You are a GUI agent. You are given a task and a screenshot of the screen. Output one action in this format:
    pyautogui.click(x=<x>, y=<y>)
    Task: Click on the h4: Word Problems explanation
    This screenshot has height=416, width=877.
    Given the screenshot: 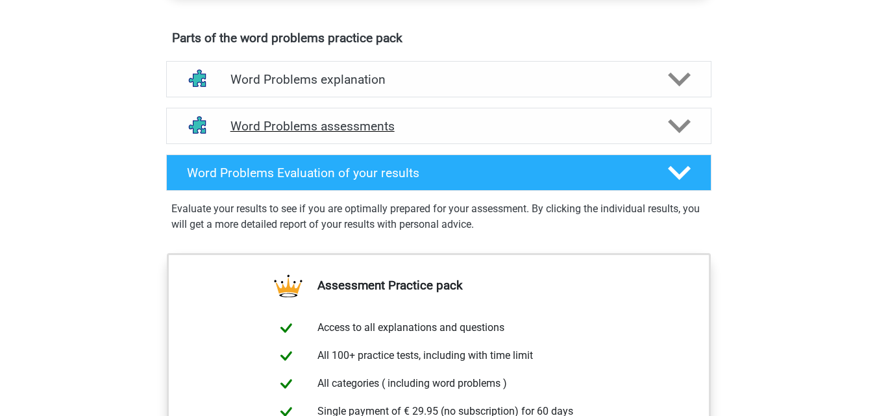 What is the action you would take?
    pyautogui.click(x=439, y=79)
    